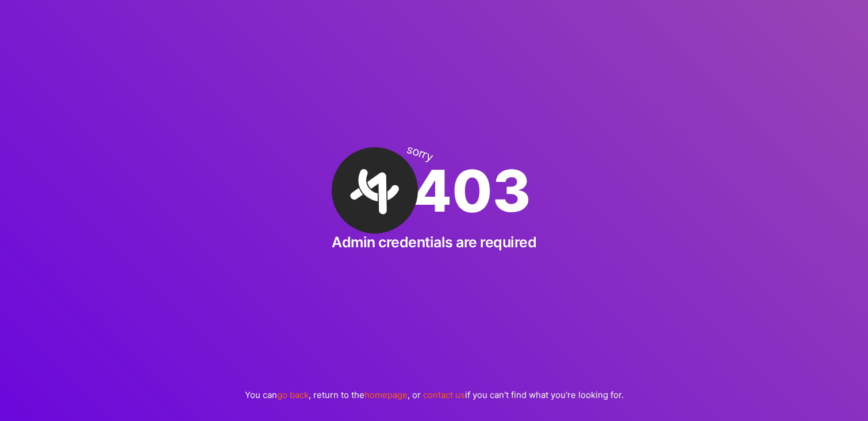 Image resolution: width=868 pixels, height=421 pixels. Describe the element at coordinates (386, 395) in the screenshot. I see `a: homepage` at that location.